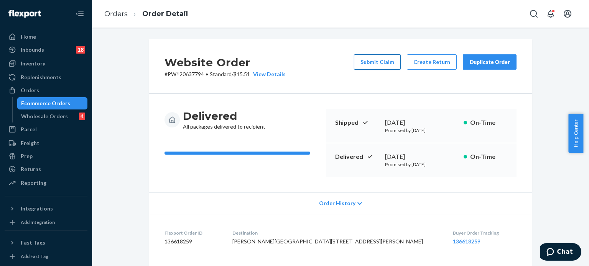 The image size is (589, 266). I want to click on div: Duplicate Order, so click(489, 62).